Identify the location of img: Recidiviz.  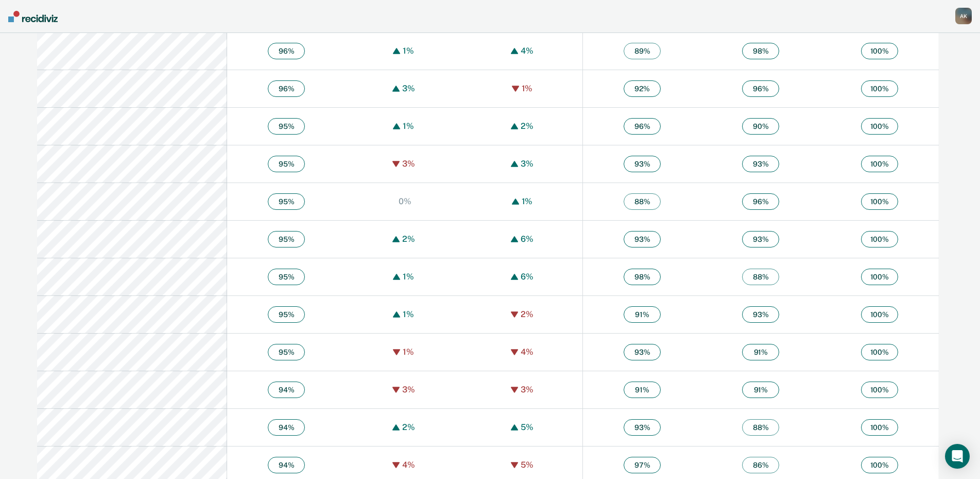
(33, 17).